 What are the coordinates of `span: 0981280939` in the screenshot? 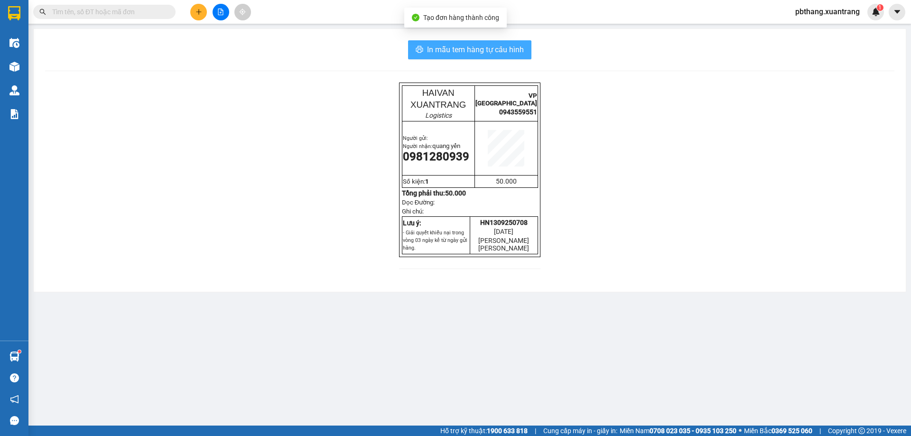 It's located at (436, 156).